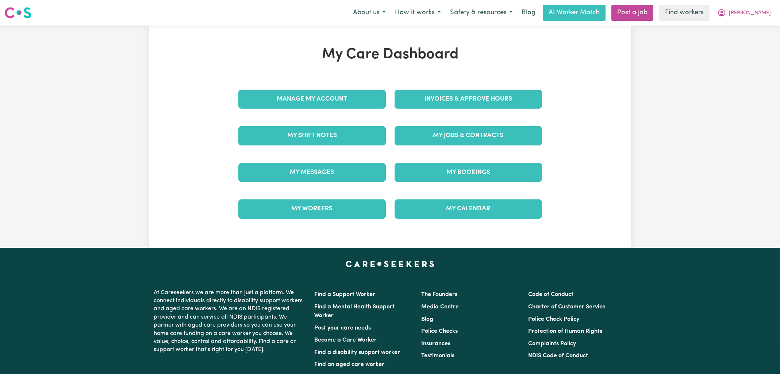  I want to click on button: How it works, so click(417, 13).